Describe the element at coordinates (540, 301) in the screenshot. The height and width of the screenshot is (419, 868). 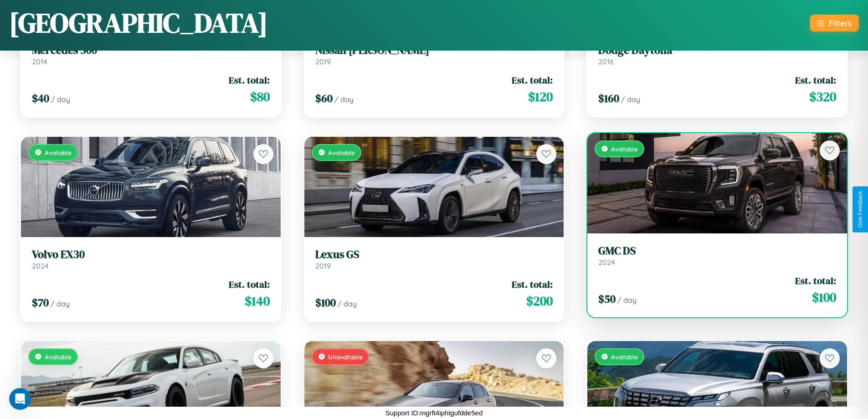
I see `span: $ 200` at that location.